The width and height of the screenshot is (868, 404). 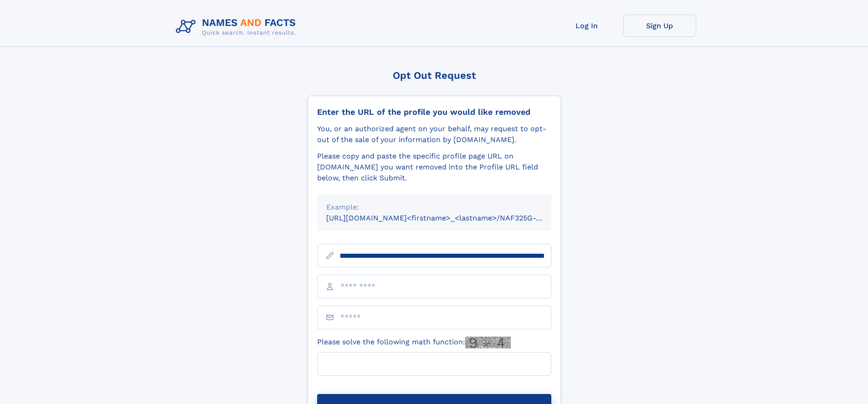 What do you see at coordinates (587, 25) in the screenshot?
I see `a: Log In` at bounding box center [587, 25].